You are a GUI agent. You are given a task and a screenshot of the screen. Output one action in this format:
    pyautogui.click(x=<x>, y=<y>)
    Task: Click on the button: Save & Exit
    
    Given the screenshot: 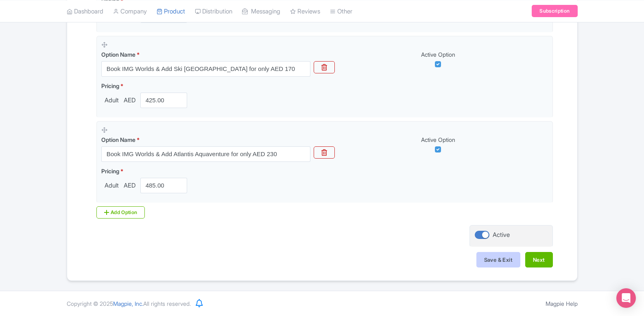 What is the action you would take?
    pyautogui.click(x=498, y=260)
    